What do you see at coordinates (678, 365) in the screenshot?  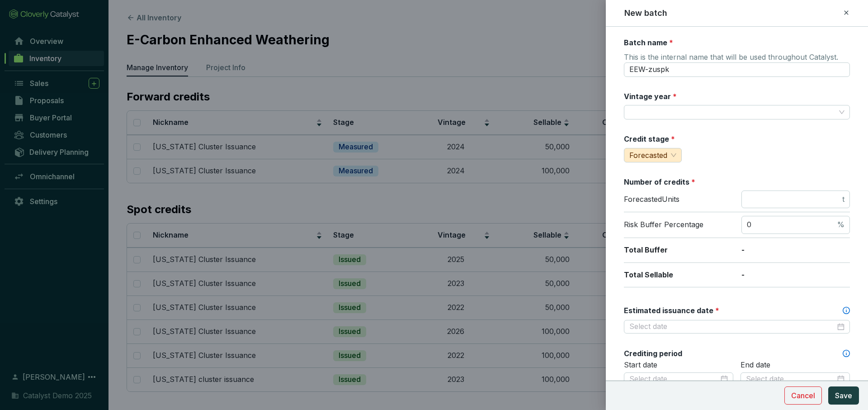 I see `p: Start date` at bounding box center [678, 365].